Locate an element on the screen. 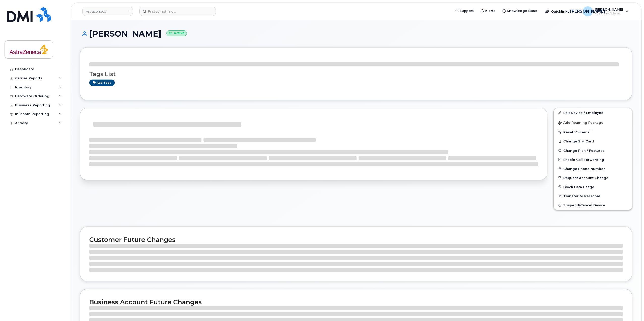  span: Add Roaming Package is located at coordinates (580, 123).